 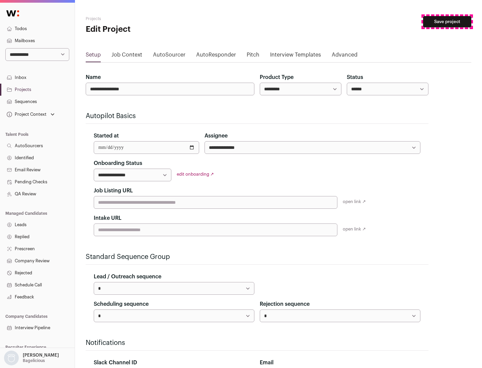 I want to click on img: nopic.png, so click(x=11, y=358).